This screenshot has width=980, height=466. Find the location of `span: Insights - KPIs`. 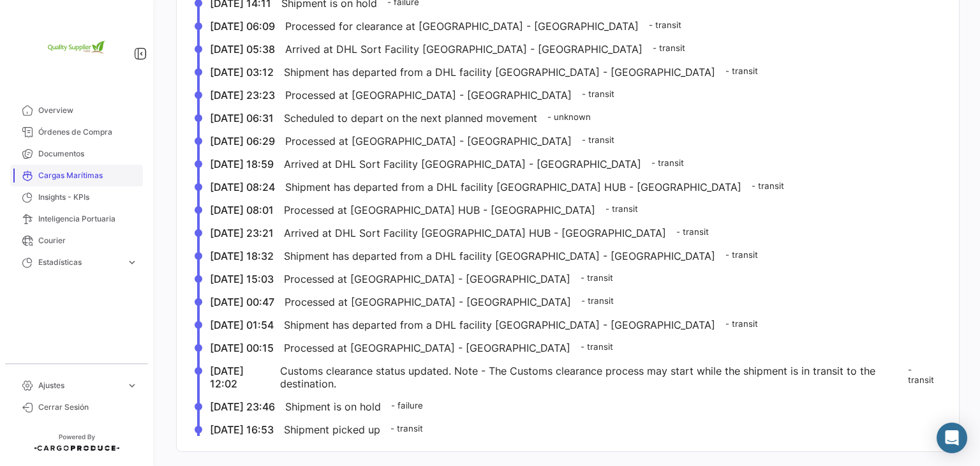

span: Insights - KPIs is located at coordinates (88, 197).